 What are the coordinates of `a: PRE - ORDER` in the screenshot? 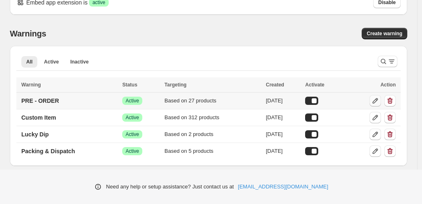 It's located at (40, 101).